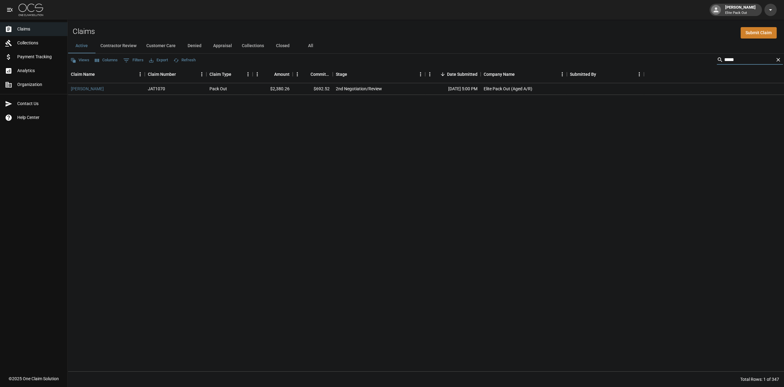 This screenshot has width=784, height=387. I want to click on button: Customer Care, so click(161, 46).